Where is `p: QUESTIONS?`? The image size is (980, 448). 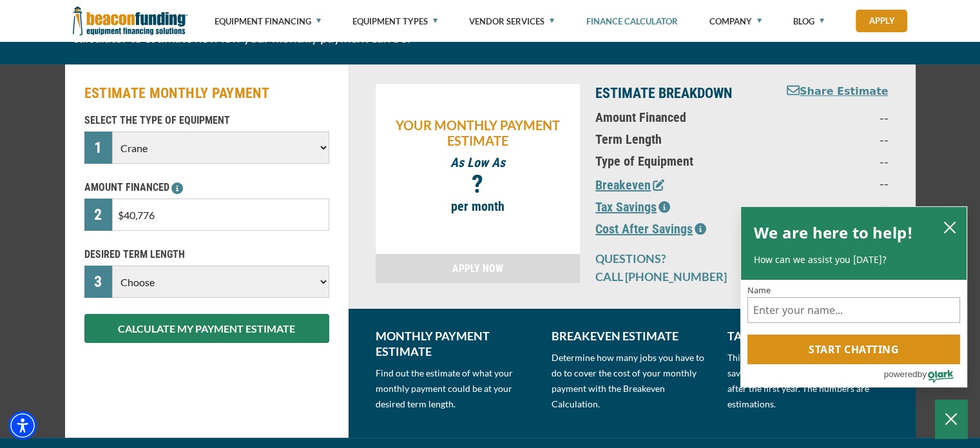 p: QUESTIONS? is located at coordinates (664, 258).